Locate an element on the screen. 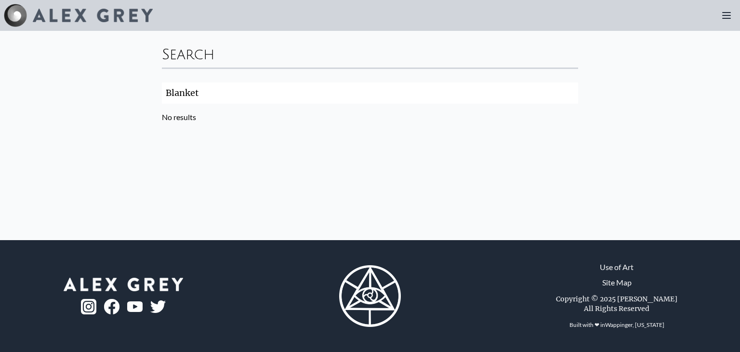 Image resolution: width=740 pixels, height=352 pixels. div: All Rights Reserved is located at coordinates (617, 308).